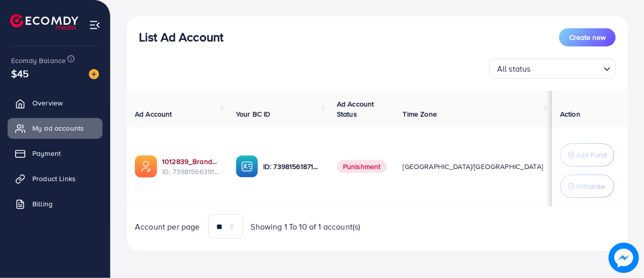  What do you see at coordinates (191, 167) in the screenshot?
I see `div: <span class='underline'>1012839_Brand365Official_1722517580933</span></br>7398156639171346449` at bounding box center [191, 167].